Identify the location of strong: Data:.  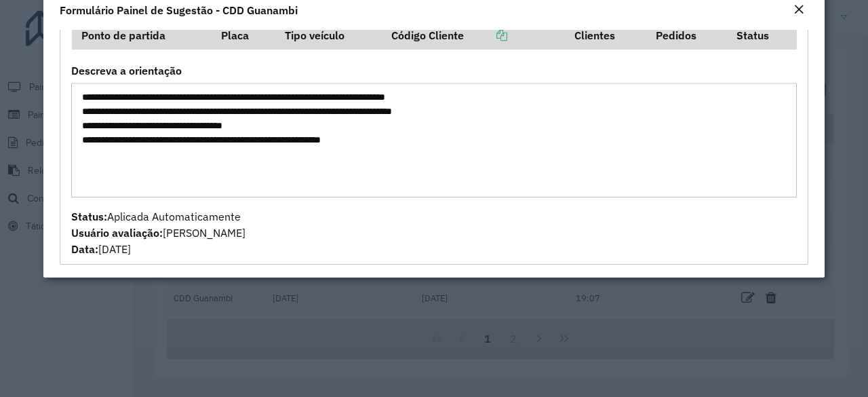
(85, 250).